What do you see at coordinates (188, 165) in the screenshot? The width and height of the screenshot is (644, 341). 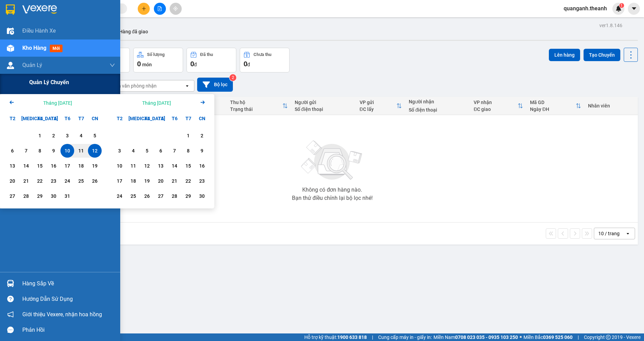 I see `div: Choose Thứ Bảy, tháng 11 15 2025. It's available.` at bounding box center [188, 165].